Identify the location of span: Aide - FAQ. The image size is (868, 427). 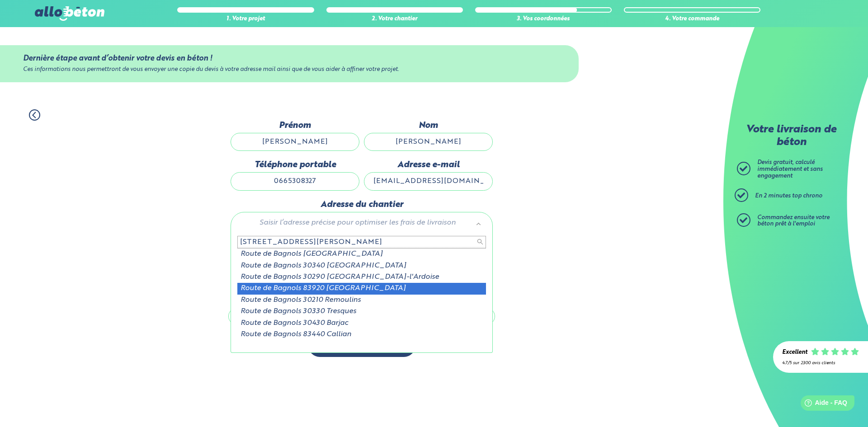
(43, 11).